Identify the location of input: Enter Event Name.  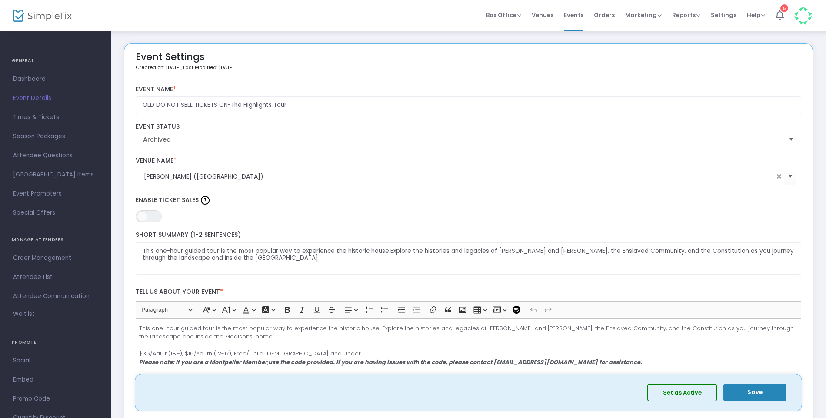
(468, 105).